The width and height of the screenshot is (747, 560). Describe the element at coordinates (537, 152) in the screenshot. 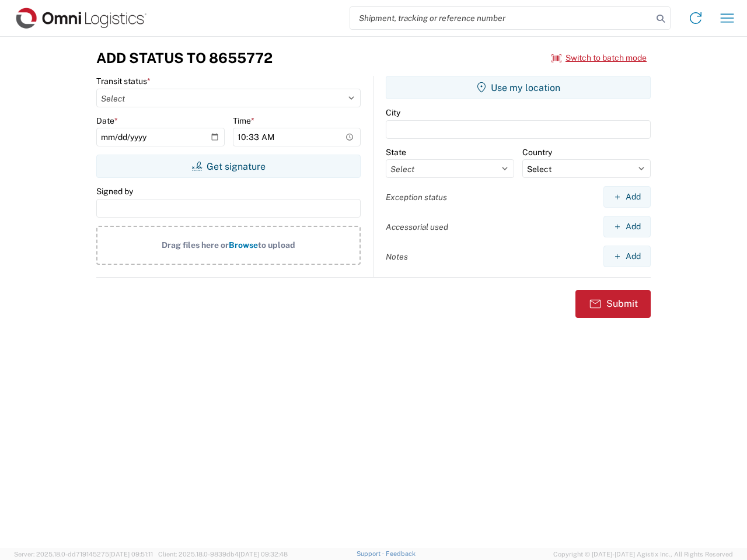

I see `label: Country` at that location.